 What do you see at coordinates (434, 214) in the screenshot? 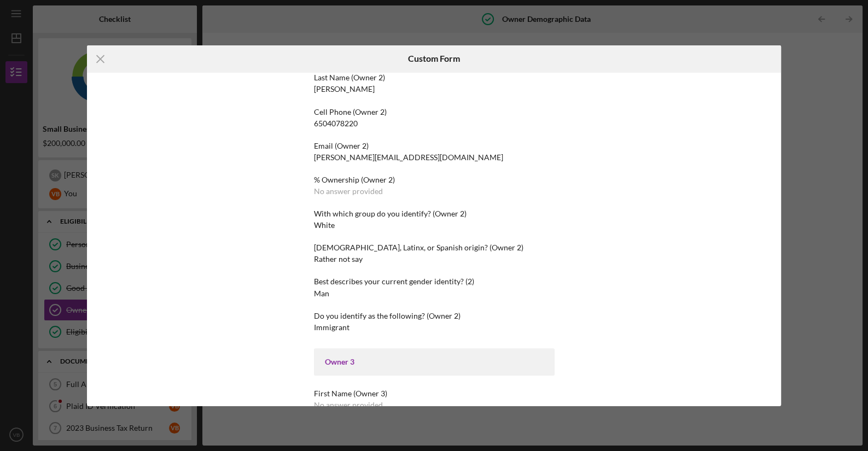
I see `div: With which group do you identify? (Owner 2)` at bounding box center [434, 214].